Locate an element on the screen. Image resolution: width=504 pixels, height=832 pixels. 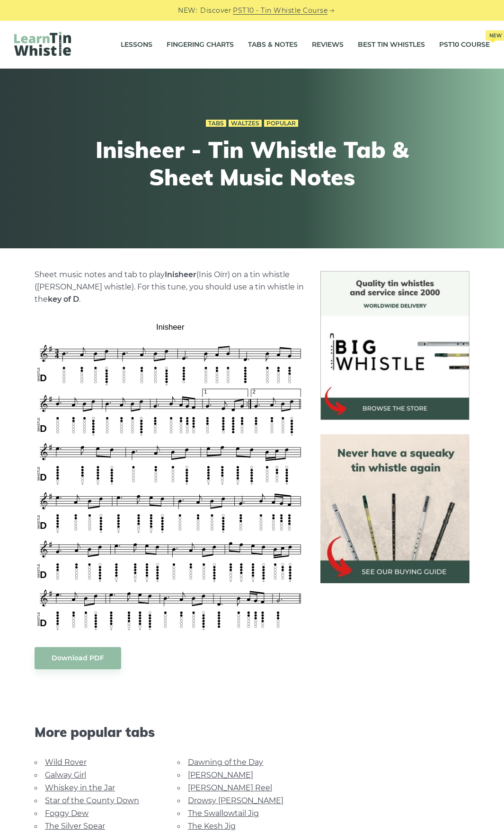
a: Galway Girl is located at coordinates (65, 775).